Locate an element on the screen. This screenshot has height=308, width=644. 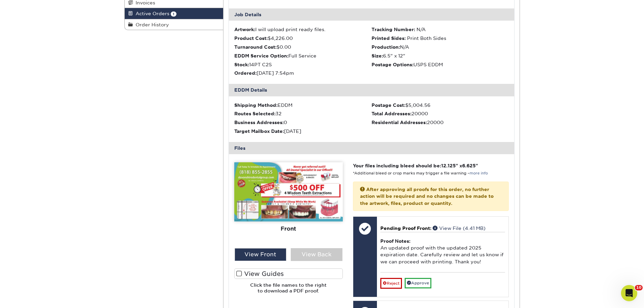
strong: Postage Cost: is located at coordinates (388, 105).